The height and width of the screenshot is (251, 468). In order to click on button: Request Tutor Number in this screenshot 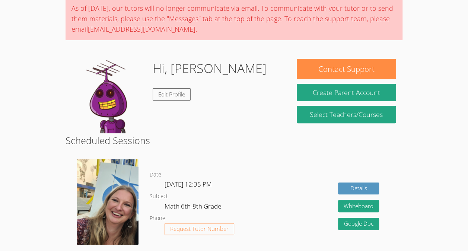, I will do `click(199, 229)`.